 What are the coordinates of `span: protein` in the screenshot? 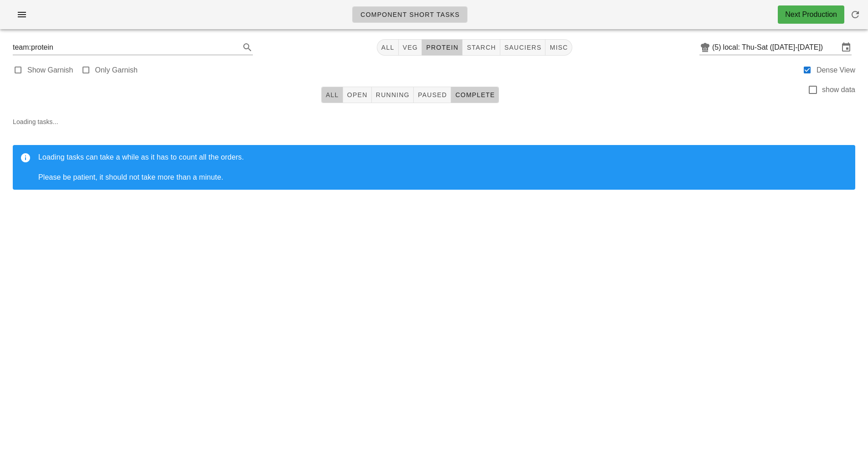 It's located at (442, 47).